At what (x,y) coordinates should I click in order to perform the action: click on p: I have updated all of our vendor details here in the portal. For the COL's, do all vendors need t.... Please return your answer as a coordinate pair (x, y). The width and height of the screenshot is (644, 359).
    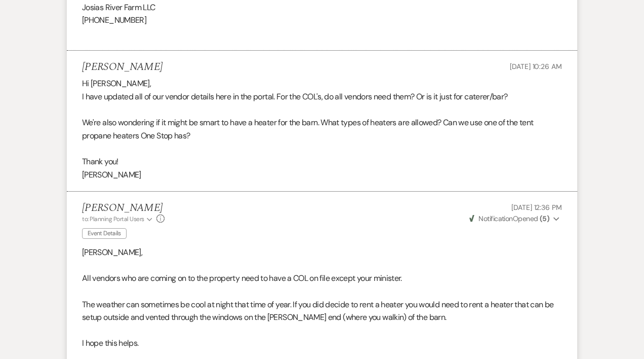
    Looking at the image, I should click on (322, 97).